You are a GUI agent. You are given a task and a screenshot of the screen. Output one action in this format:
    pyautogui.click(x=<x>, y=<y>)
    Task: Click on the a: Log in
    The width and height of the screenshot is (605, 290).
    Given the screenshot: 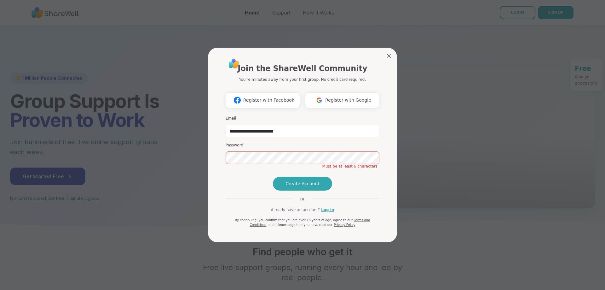 What is the action you would take?
    pyautogui.click(x=327, y=210)
    